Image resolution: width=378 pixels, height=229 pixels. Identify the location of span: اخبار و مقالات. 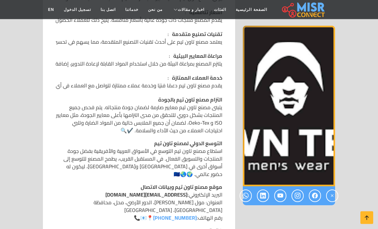
(191, 10).